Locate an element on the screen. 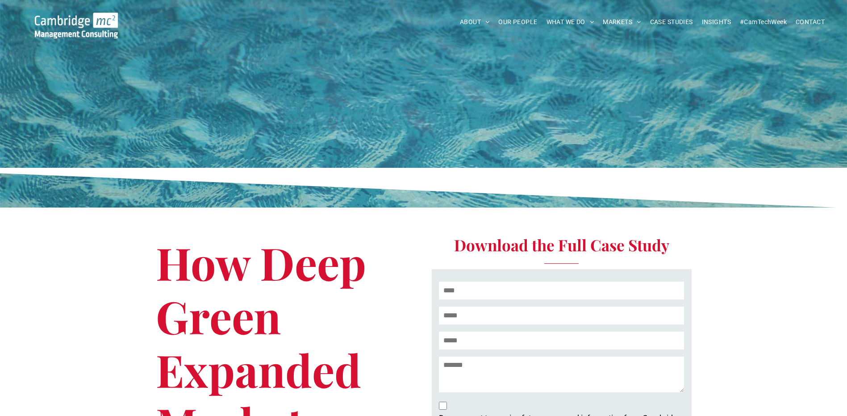  input: Do you want to receive future news and information from Cambridge Management Consulting? CASE STU... is located at coordinates (443, 406).